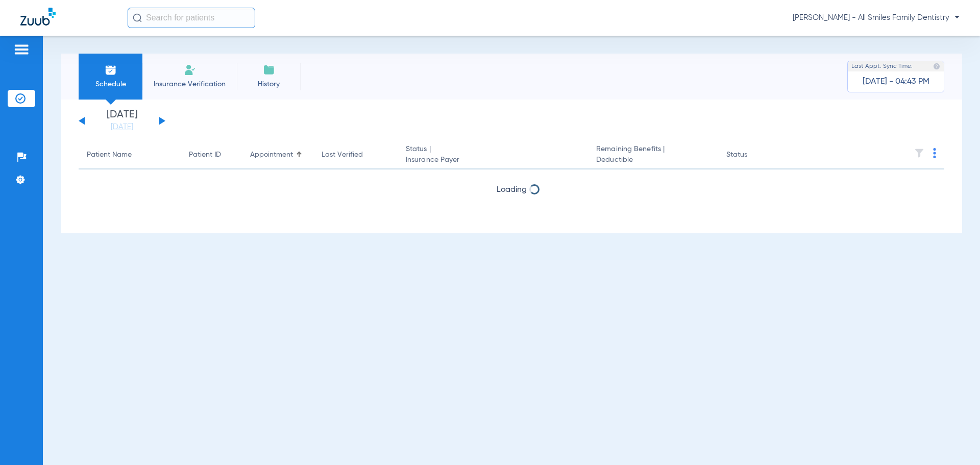 The image size is (980, 465). I want to click on img: Zuub Logo, so click(37, 16).